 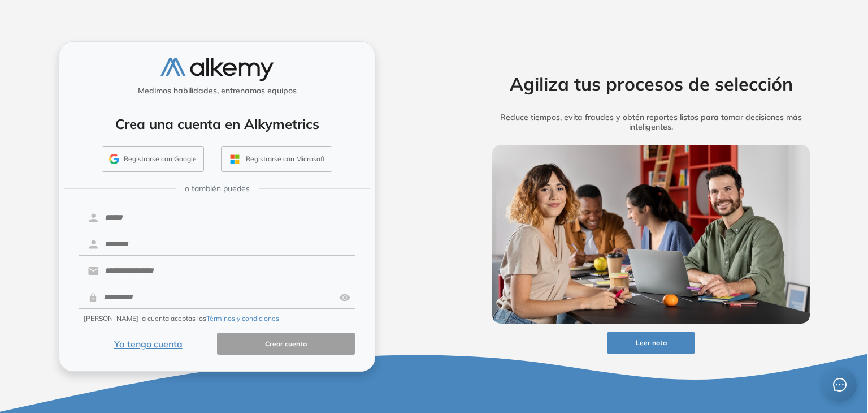 I want to click on button: Términos y condiciones, so click(x=243, y=319).